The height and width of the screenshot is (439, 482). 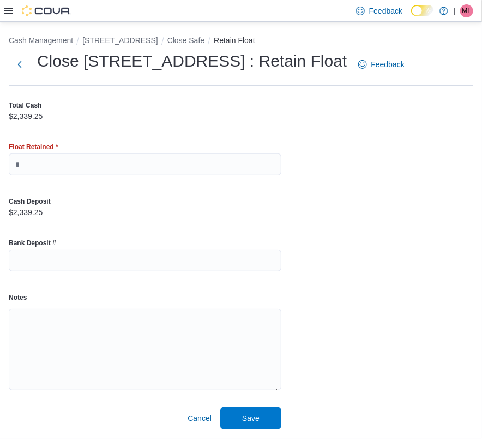 What do you see at coordinates (251, 418) in the screenshot?
I see `button: Save` at bounding box center [251, 418].